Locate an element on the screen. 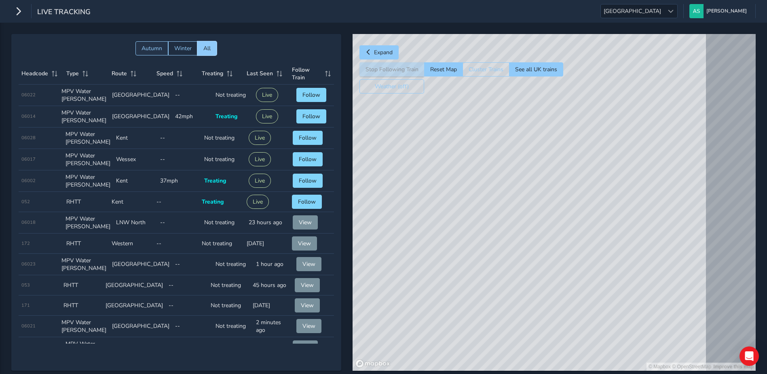 This screenshot has height=374, width=767. button: Reset Map is located at coordinates (443, 69).